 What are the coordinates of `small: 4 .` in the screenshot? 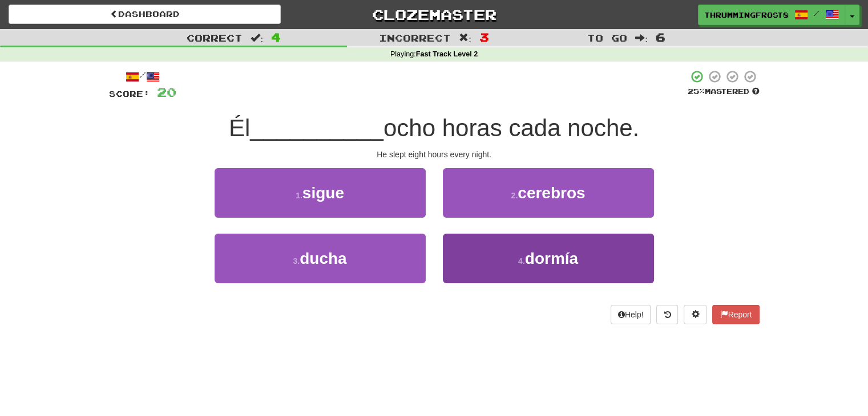 It's located at (522, 261).